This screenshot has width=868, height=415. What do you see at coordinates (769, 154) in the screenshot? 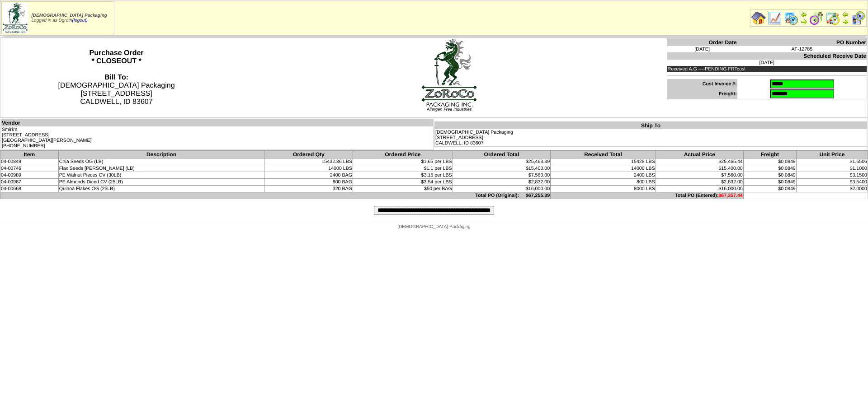
I see `th: Freight` at bounding box center [769, 154].